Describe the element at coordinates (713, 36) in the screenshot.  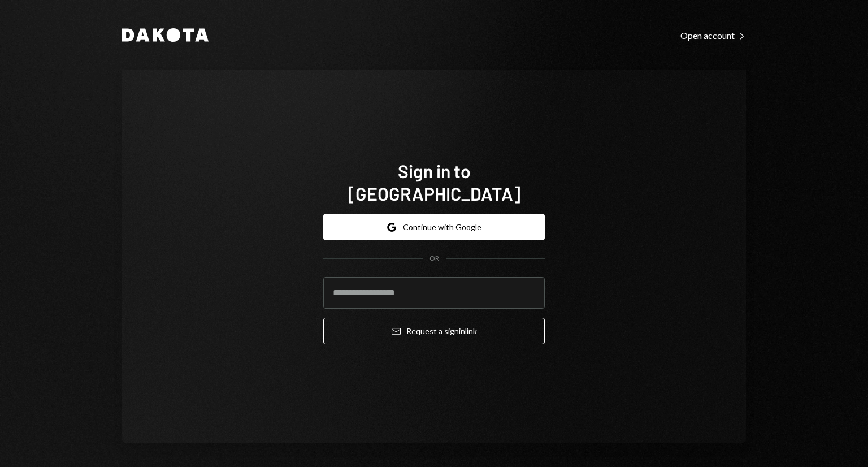
I see `div: Open account` at that location.